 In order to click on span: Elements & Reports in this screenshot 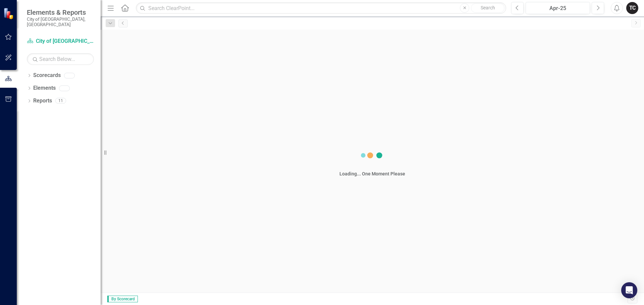, I will do `click(60, 13)`.